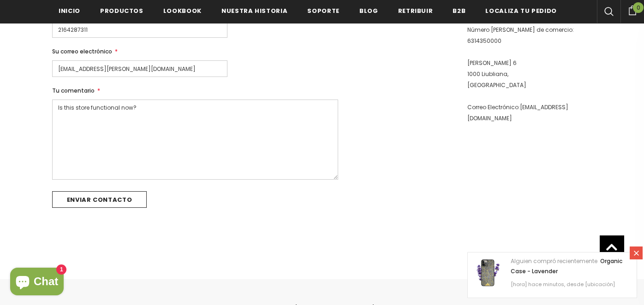 The height and width of the screenshot is (305, 644). Describe the element at coordinates (416, 11) in the screenshot. I see `span: Retribuir` at that location.